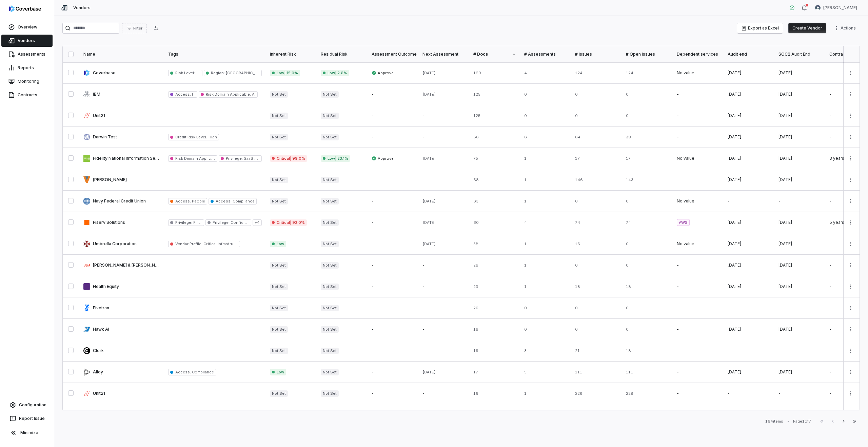 The image size is (868, 447). Describe the element at coordinates (335, 73) in the screenshot. I see `span: Low | 2.6%` at that location.